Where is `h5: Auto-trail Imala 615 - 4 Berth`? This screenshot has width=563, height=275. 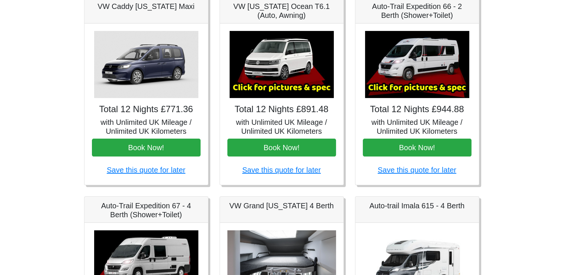 h5: Auto-trail Imala 615 - 4 Berth is located at coordinates (417, 206).